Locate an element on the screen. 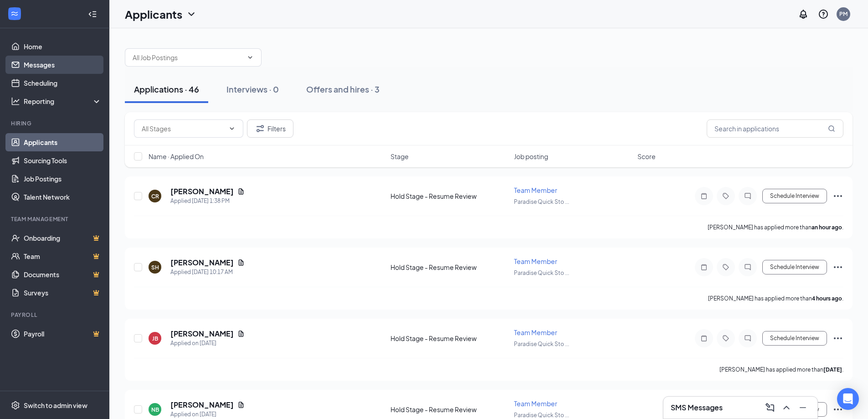  svg: Minimize is located at coordinates (803, 408).